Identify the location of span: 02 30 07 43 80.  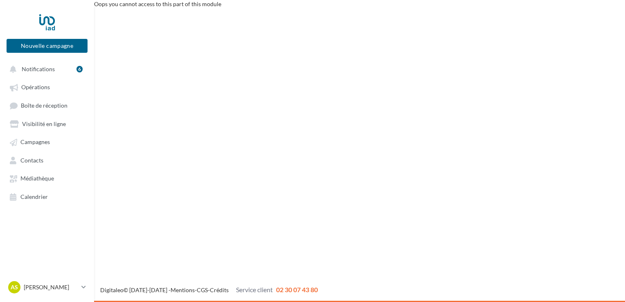
(297, 289).